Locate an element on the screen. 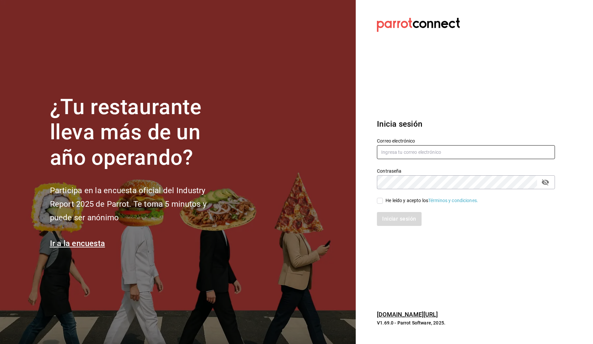 This screenshot has height=344, width=593. label: Correo electrónico is located at coordinates (466, 141).